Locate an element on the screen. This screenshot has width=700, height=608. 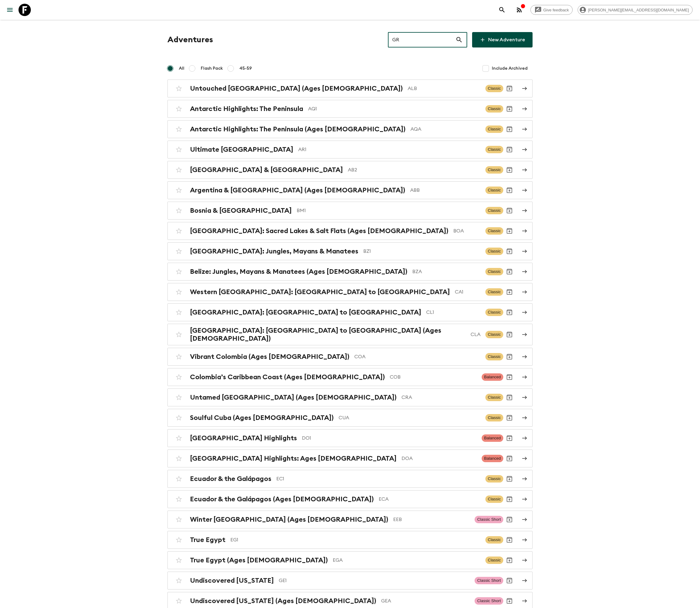
a: Ecuador & the GalápagosEC1ClassicArchive is located at coordinates (350, 479).